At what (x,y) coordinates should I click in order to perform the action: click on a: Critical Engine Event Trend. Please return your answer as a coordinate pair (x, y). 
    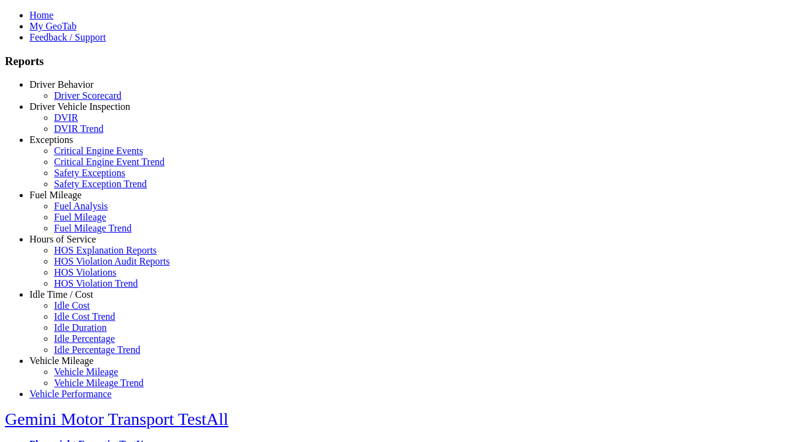
    Looking at the image, I should click on (109, 162).